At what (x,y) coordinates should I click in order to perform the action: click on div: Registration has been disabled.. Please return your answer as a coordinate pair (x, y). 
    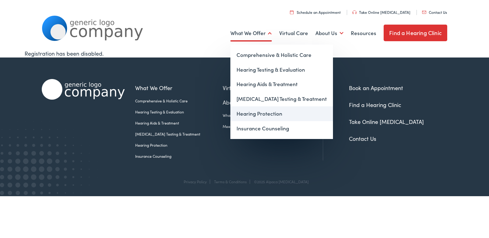
    Looking at the image, I should click on (244, 53).